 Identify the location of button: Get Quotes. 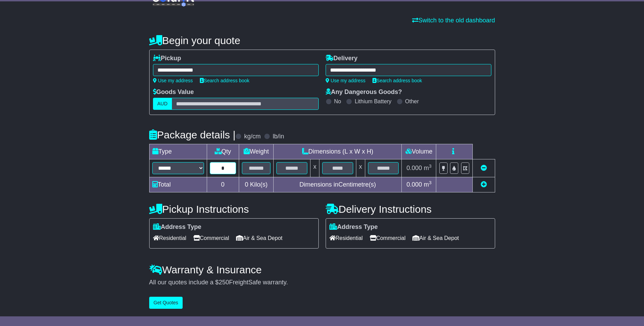
(166, 303).